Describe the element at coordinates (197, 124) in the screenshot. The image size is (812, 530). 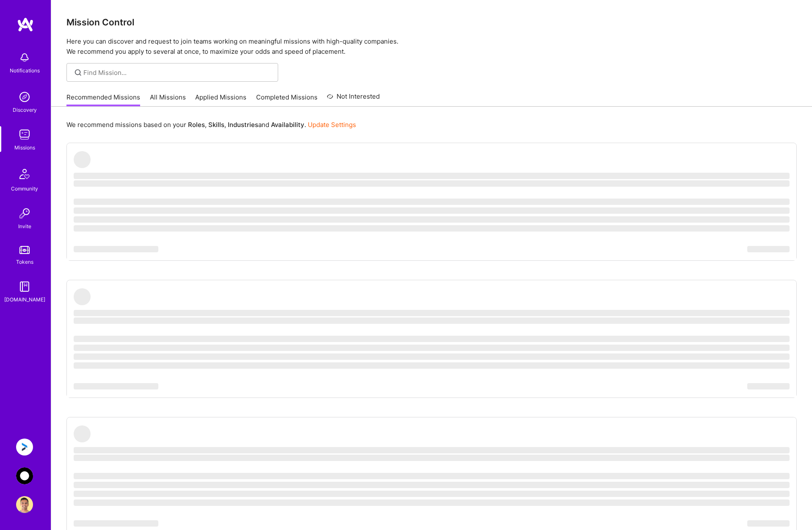
I see `b: Roles` at that location.